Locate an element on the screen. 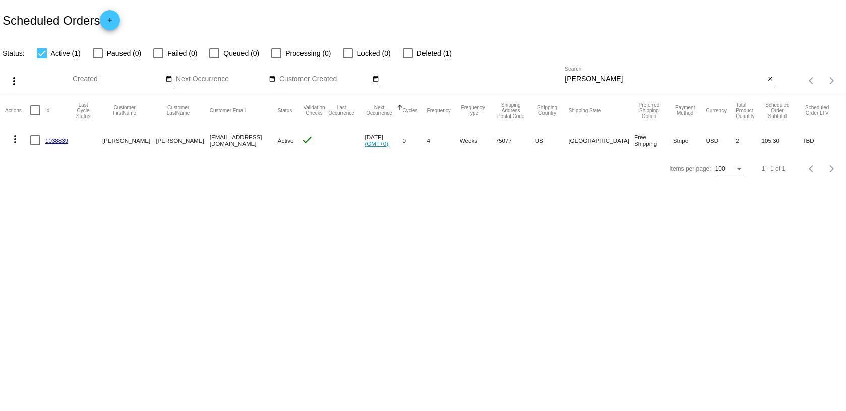  mat-header-cell: Validation Checks is located at coordinates (314, 110).